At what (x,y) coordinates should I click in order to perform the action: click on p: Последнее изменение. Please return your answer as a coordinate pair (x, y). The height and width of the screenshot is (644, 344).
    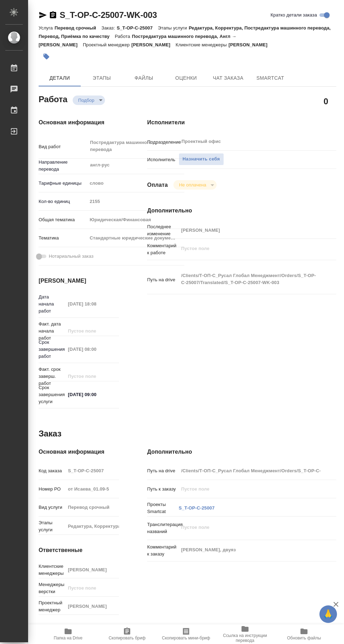
    Looking at the image, I should click on (163, 230).